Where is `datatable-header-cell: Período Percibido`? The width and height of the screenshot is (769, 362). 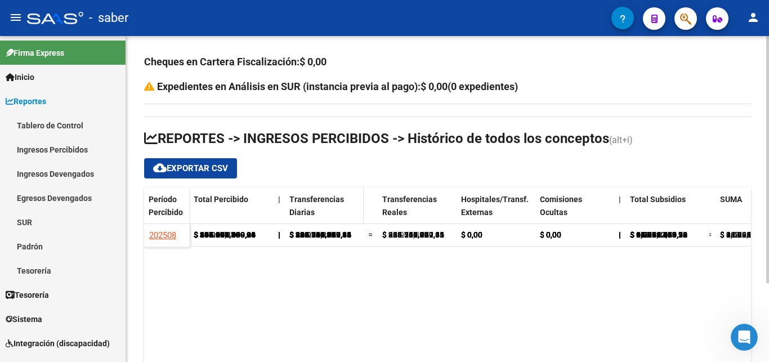
datatable-header-cell: Período Percibido is located at coordinates (167, 211).